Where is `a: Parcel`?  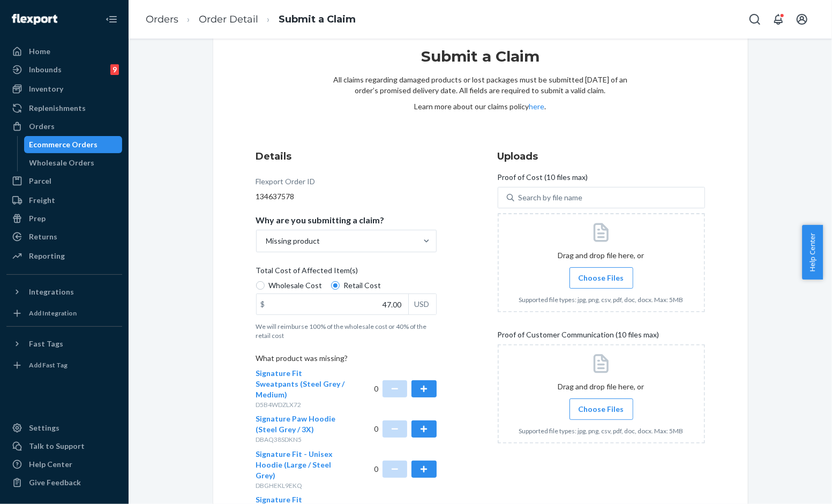 a: Parcel is located at coordinates (64, 181).